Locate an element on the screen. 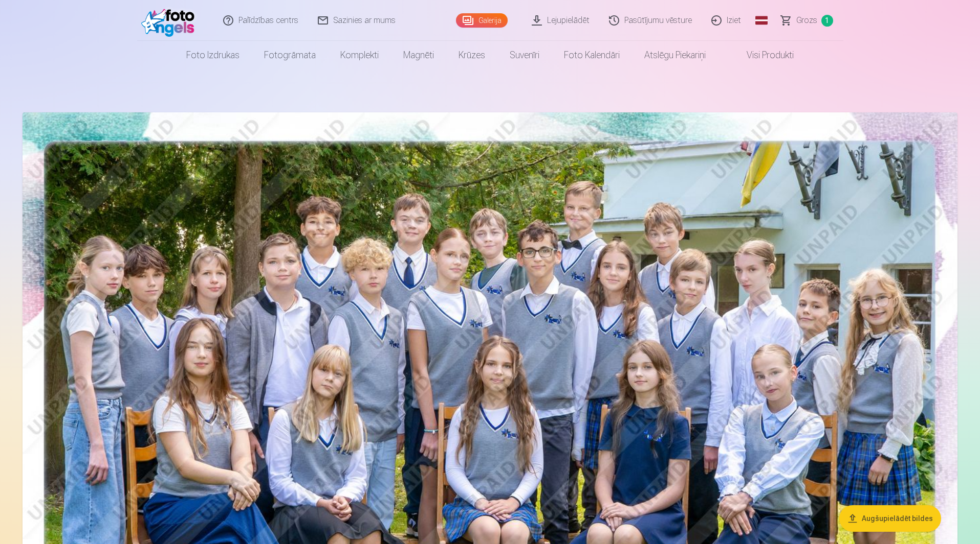 The height and width of the screenshot is (544, 980). a: Galerija is located at coordinates (482, 20).